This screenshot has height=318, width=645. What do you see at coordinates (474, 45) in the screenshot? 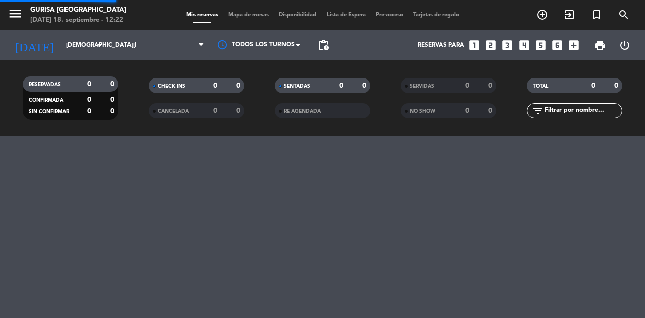
I see `i: looks_one` at bounding box center [474, 45].